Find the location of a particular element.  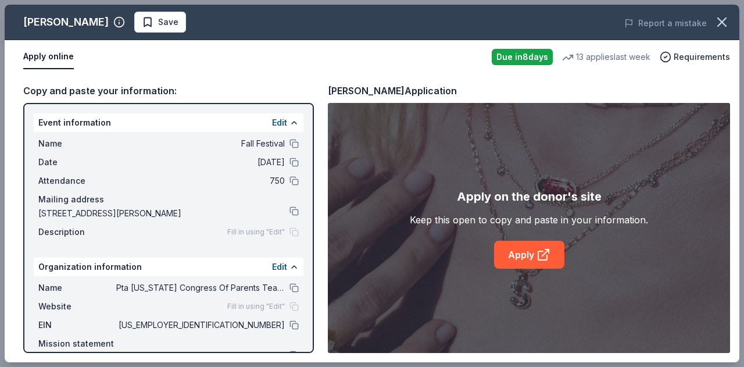

span: EIN is located at coordinates (77, 325).